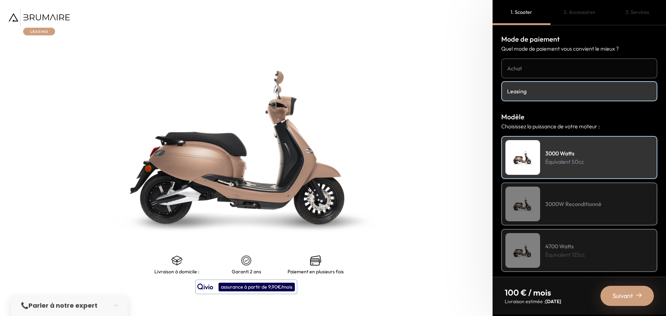  I want to click on a: Achat, so click(579, 68).